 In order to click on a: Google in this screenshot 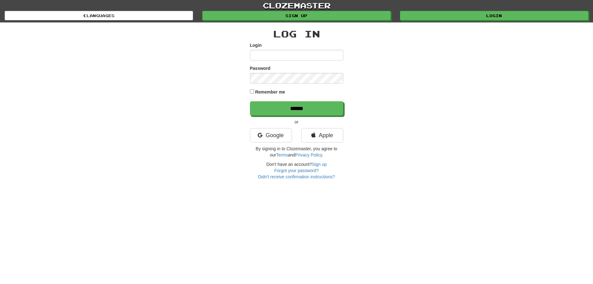, I will do `click(271, 135)`.